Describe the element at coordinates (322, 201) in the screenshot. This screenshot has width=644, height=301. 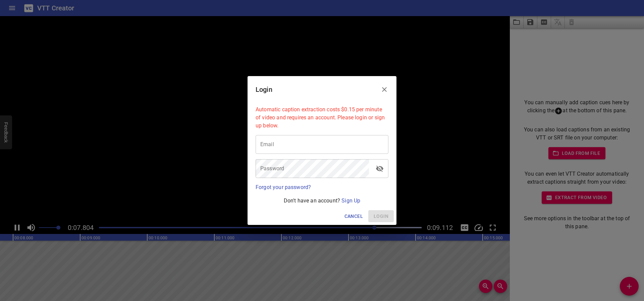
I see `p: Don't have an account?` at that location.